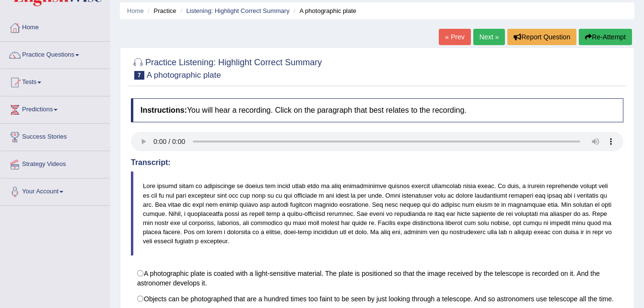 The height and width of the screenshot is (308, 644). Describe the element at coordinates (161, 10) in the screenshot. I see `li: Practice` at that location.